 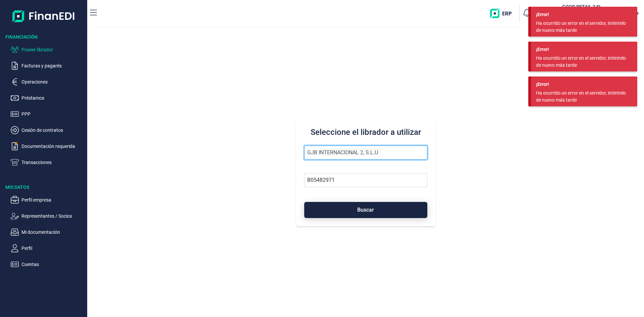 I want to click on button: Cuentas, so click(x=47, y=264).